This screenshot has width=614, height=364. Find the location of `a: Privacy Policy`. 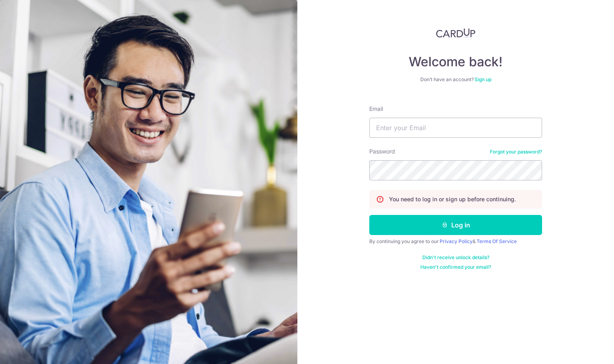

a: Privacy Policy is located at coordinates (456, 241).